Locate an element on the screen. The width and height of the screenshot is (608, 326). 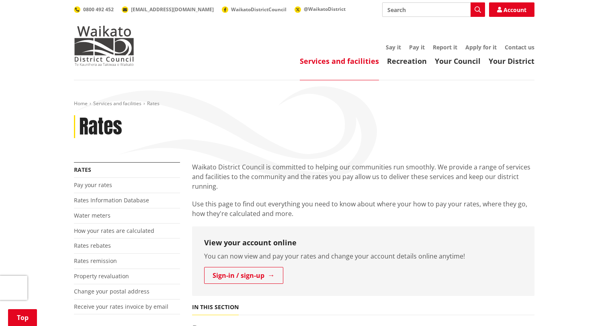
a: Home is located at coordinates (81, 103).